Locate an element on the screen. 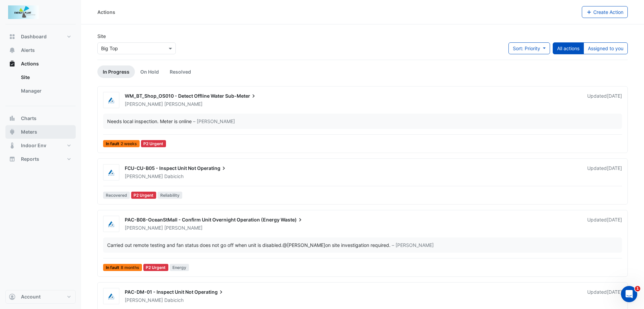 The width and height of the screenshot is (644, 309). app-icon: Alerts is located at coordinates (12, 50).